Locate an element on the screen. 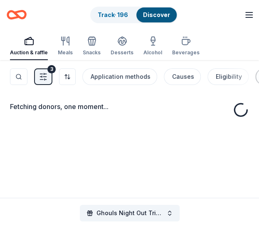  div: Eligibility is located at coordinates (228, 77).